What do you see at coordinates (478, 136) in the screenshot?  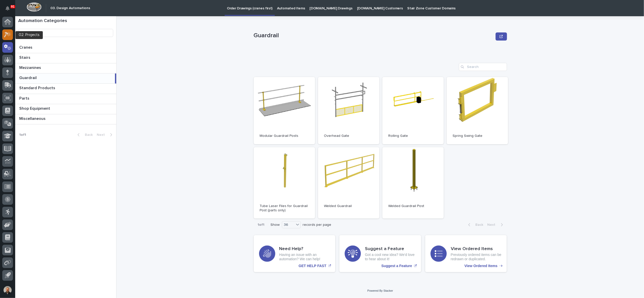 I see `p: Spring Swing Gate` at bounding box center [478, 136].